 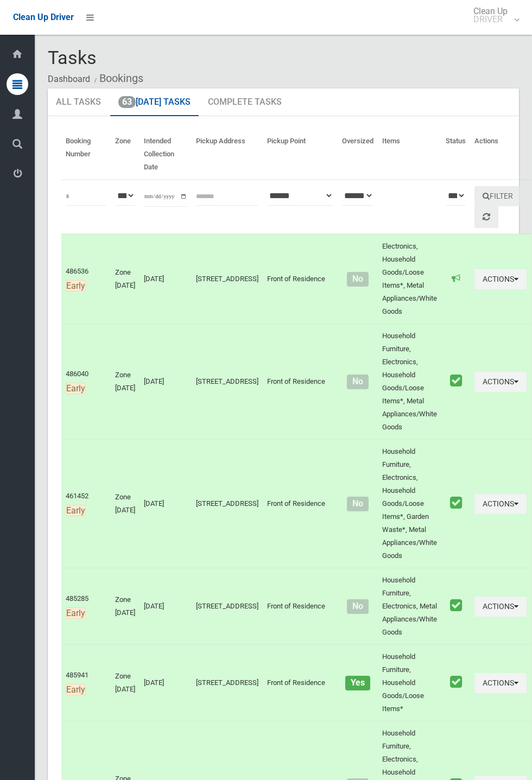 What do you see at coordinates (409, 154) in the screenshot?
I see `th: Items` at bounding box center [409, 154].